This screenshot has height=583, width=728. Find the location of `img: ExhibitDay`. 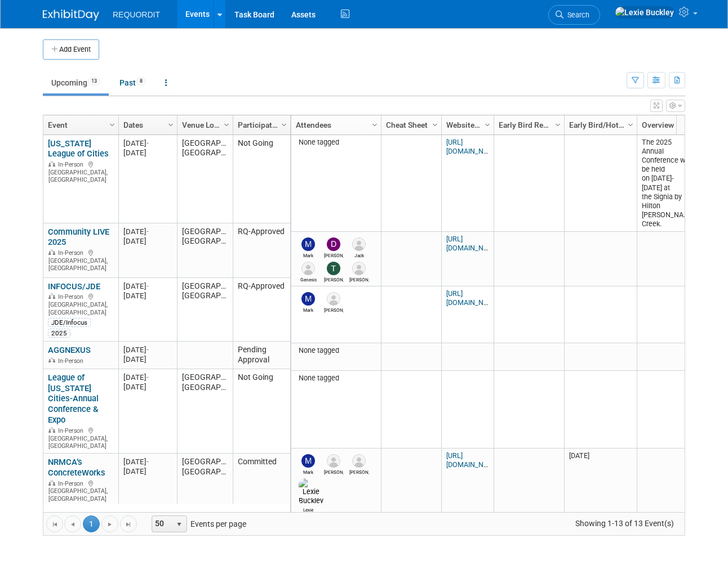

img: ExhibitDay is located at coordinates (71, 16).